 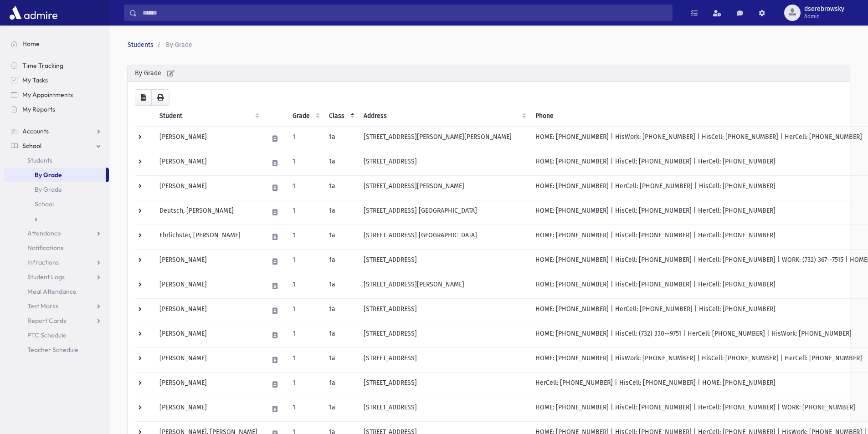 I want to click on button: Print, so click(x=160, y=98).